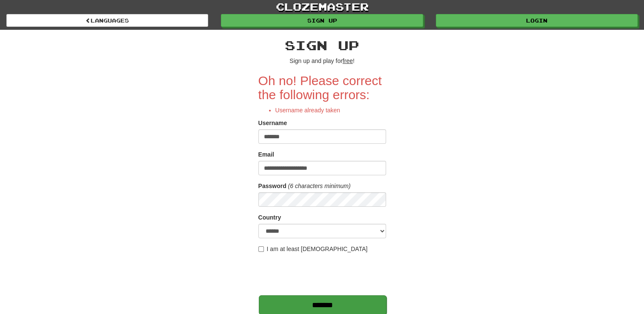 This screenshot has height=314, width=644. What do you see at coordinates (270, 218) in the screenshot?
I see `label: Country` at bounding box center [270, 218].